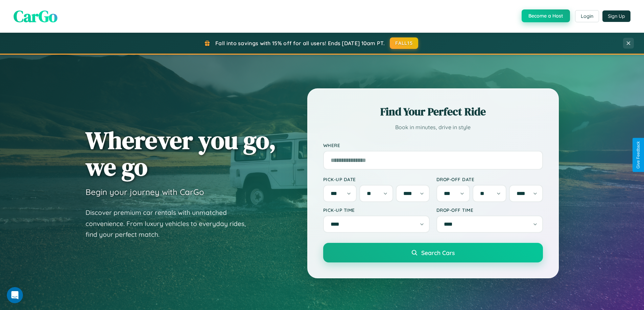 The image size is (644, 310). I want to click on label: Pick-up Time, so click(376, 210).